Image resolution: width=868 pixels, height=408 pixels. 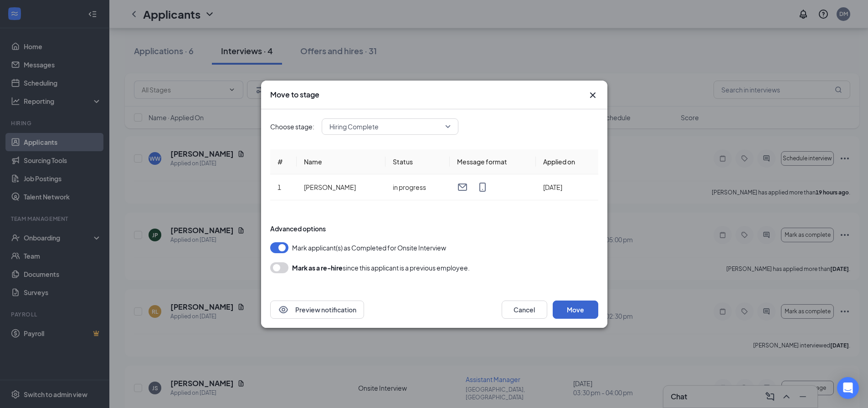 What do you see at coordinates (418, 162) in the screenshot?
I see `th: Status` at bounding box center [418, 162].